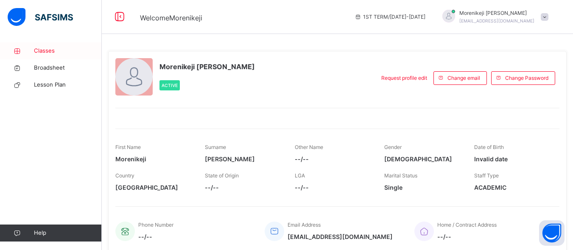 Image resolution: width=573 pixels, height=250 pixels. What do you see at coordinates (512, 159) in the screenshot?
I see `span: Invalid date` at bounding box center [512, 159].